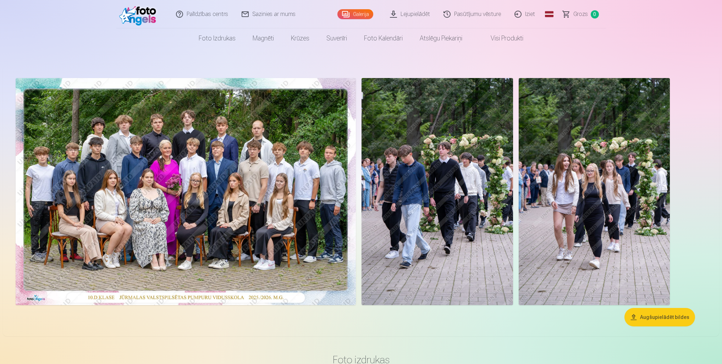 Image resolution: width=722 pixels, height=364 pixels. Describe the element at coordinates (581, 14) in the screenshot. I see `span: Grozs` at that location.